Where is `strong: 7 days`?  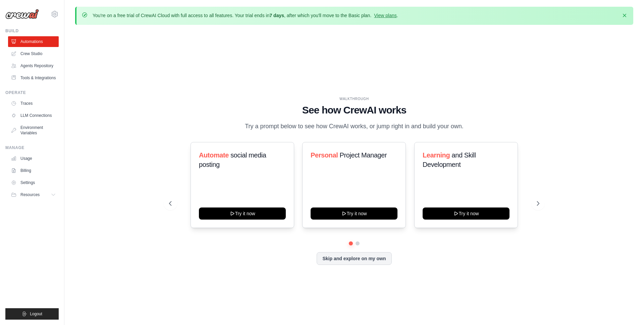 strong: 7 days is located at coordinates (277, 15).